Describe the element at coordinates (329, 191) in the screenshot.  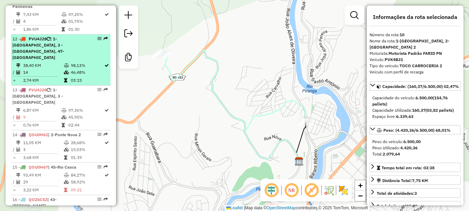
I see `img: Fluxo de ruas` at that location.